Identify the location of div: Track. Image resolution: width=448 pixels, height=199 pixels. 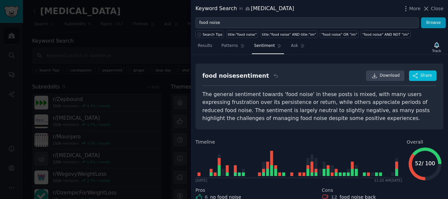
(436, 51).